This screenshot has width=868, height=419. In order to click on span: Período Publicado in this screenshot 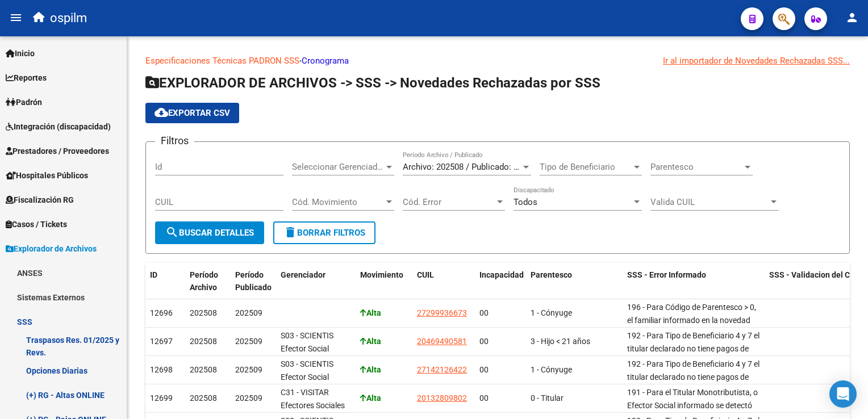, I will do `click(253, 281)`.